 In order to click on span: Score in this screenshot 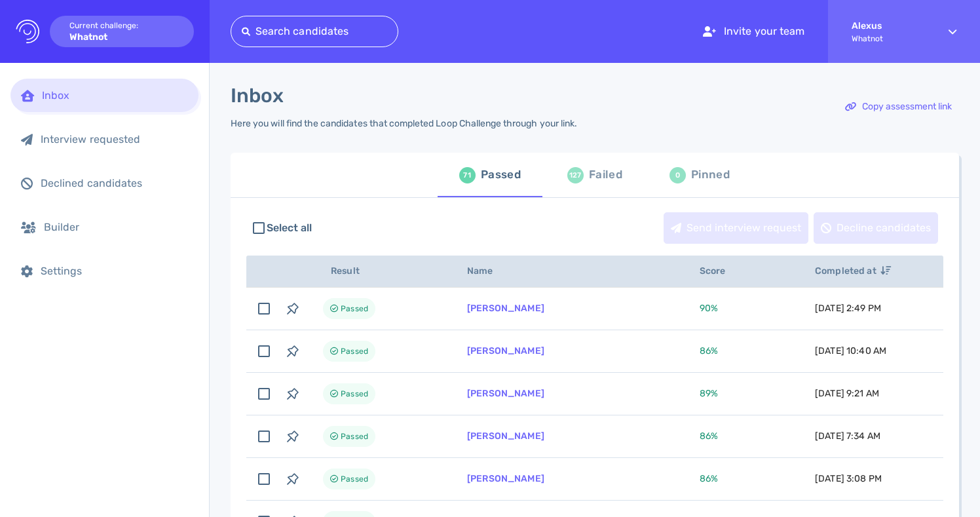, I will do `click(720, 271)`.